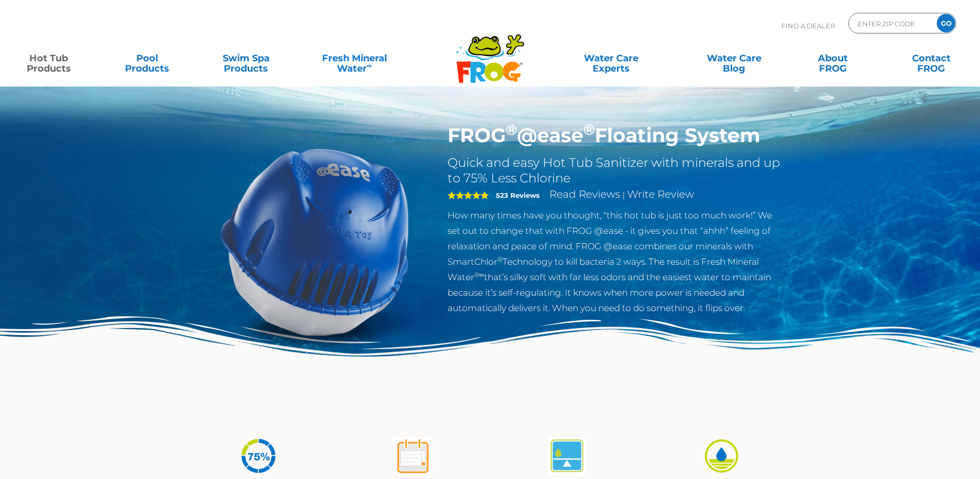  Describe the element at coordinates (246, 59) in the screenshot. I see `a: Swim SpaProducts` at that location.